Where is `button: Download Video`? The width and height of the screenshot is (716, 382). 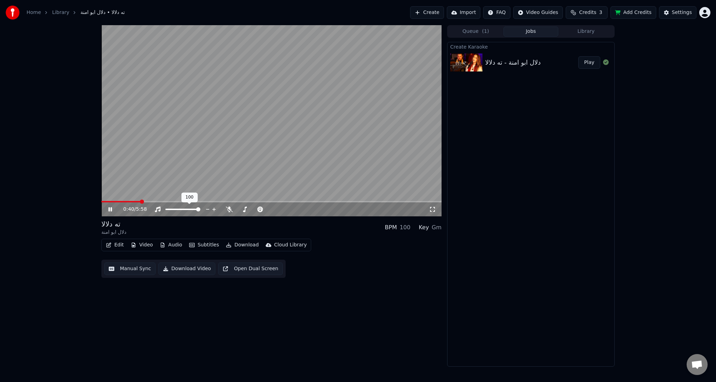 button: Download Video is located at coordinates (187, 269).